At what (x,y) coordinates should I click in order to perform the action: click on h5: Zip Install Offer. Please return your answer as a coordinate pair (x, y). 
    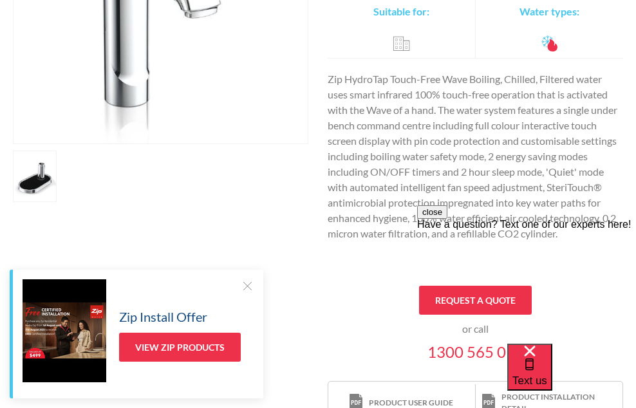
    Looking at the image, I should click on (163, 317).